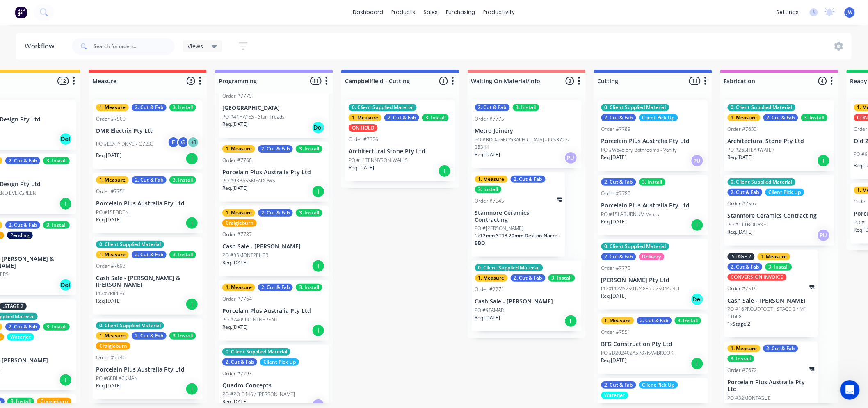  What do you see at coordinates (134, 46) in the screenshot?
I see `input: Search for orders...` at bounding box center [134, 46].